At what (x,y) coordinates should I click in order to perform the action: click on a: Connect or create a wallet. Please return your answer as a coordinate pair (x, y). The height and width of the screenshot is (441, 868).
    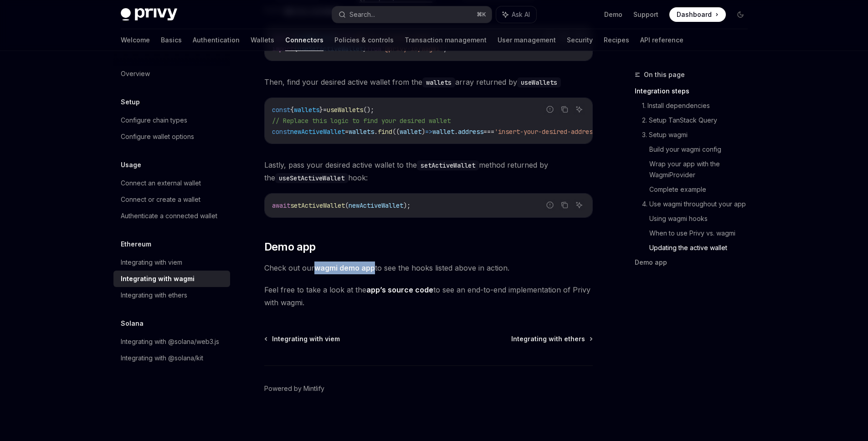
    Looking at the image, I should click on (172, 200).